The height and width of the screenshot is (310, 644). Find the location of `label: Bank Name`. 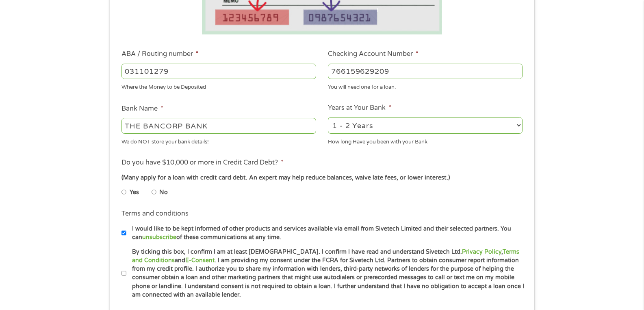

label: Bank Name is located at coordinates (142, 109).